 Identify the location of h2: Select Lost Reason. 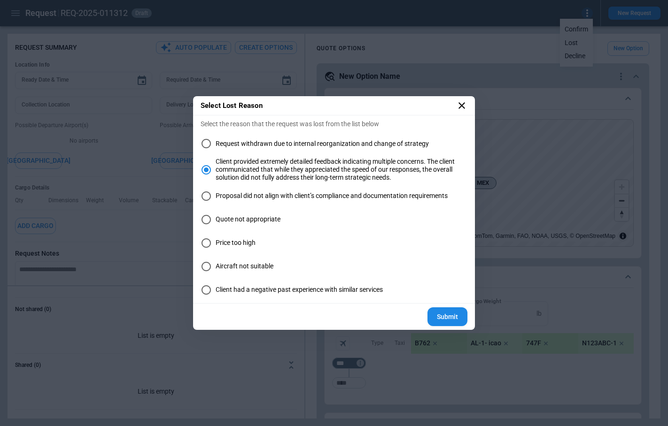
(334, 106).